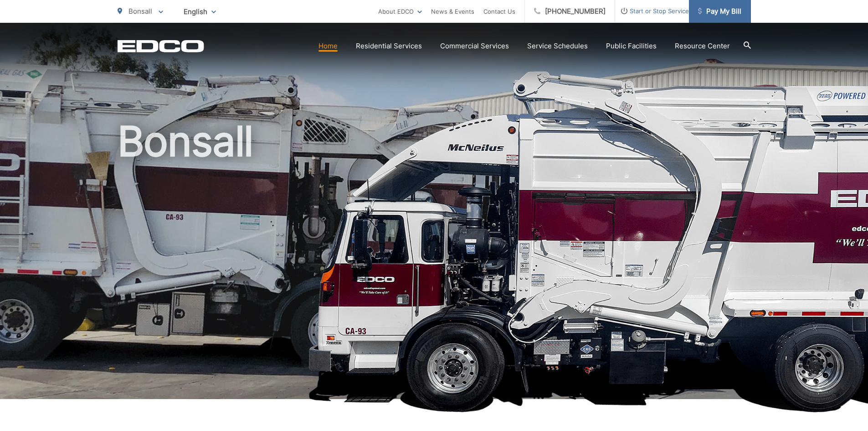  What do you see at coordinates (499, 12) in the screenshot?
I see `a: Contact Us` at bounding box center [499, 12].